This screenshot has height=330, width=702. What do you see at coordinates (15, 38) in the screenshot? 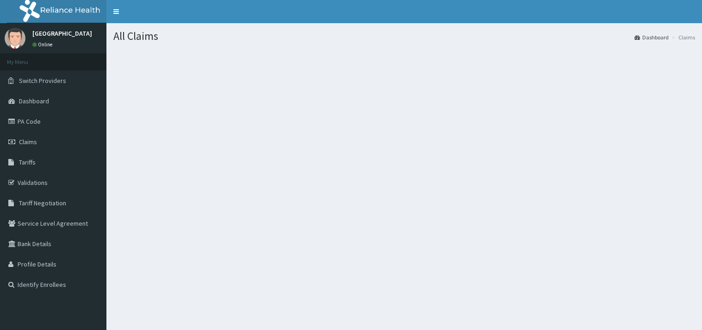
I see `img: User Image` at bounding box center [15, 38].